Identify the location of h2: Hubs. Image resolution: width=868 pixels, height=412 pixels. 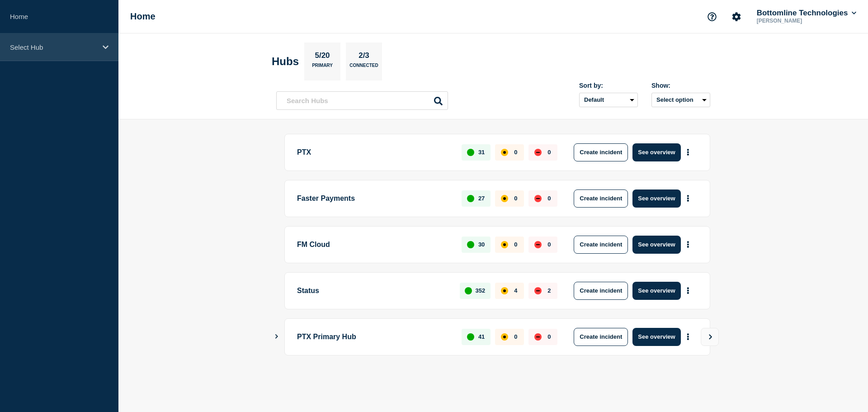
(285, 62).